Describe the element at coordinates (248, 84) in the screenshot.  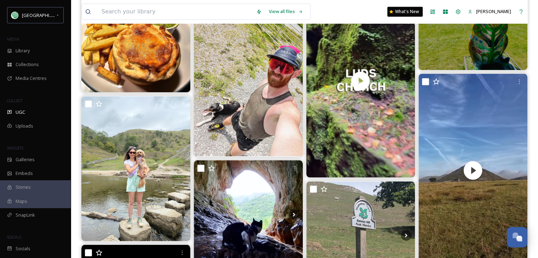
I see `img: SLR 🏔️ ☀️ . 24’c. Hot local trails in the Peak District. Short shorts. Vest. Sunnies. 500ml water...` at that location.